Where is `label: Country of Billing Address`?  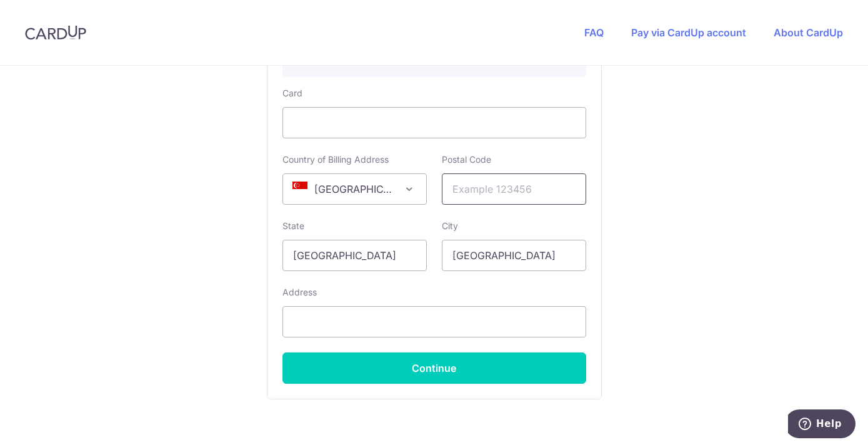
label: Country of Billing Address is located at coordinates (336, 159).